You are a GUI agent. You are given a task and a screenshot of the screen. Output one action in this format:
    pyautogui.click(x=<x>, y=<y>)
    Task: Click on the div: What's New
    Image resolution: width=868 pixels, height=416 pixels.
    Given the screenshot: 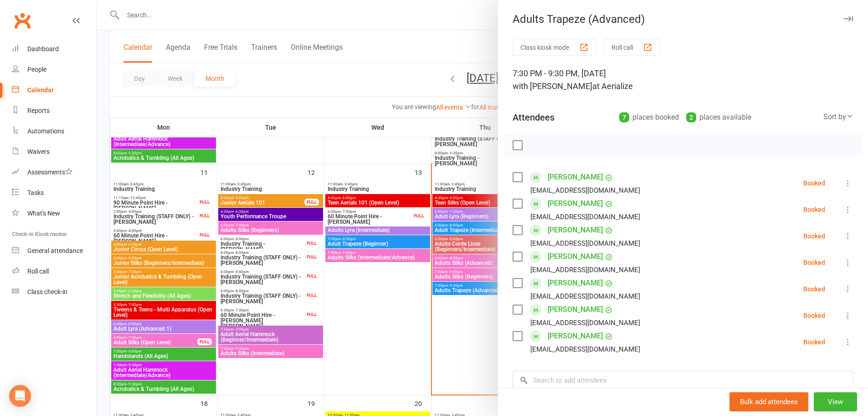 What is the action you would take?
    pyautogui.click(x=43, y=213)
    